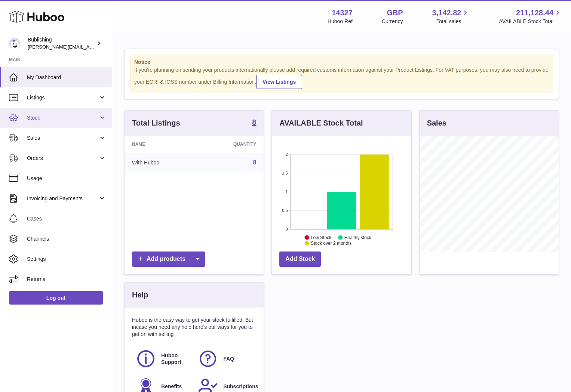 This screenshot has height=392, width=571. What do you see at coordinates (67, 259) in the screenshot?
I see `span: Settings` at bounding box center [67, 259].